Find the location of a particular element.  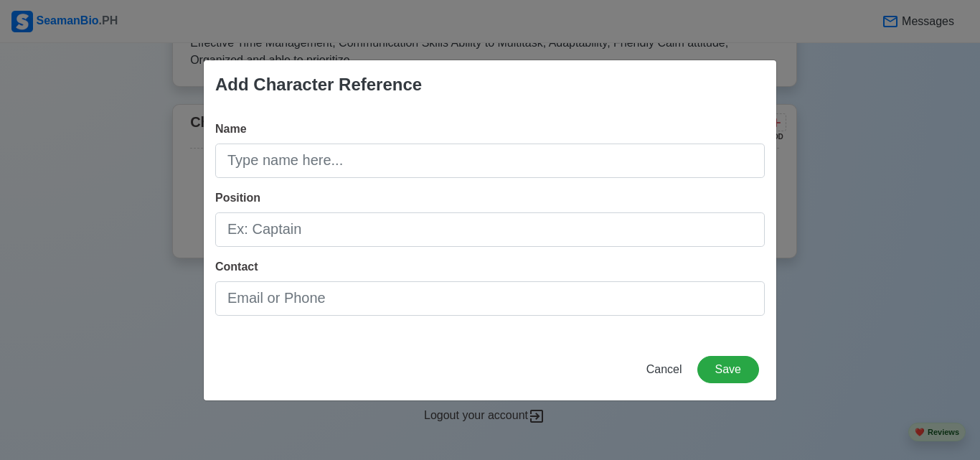

input: Type name here... is located at coordinates (490, 161).